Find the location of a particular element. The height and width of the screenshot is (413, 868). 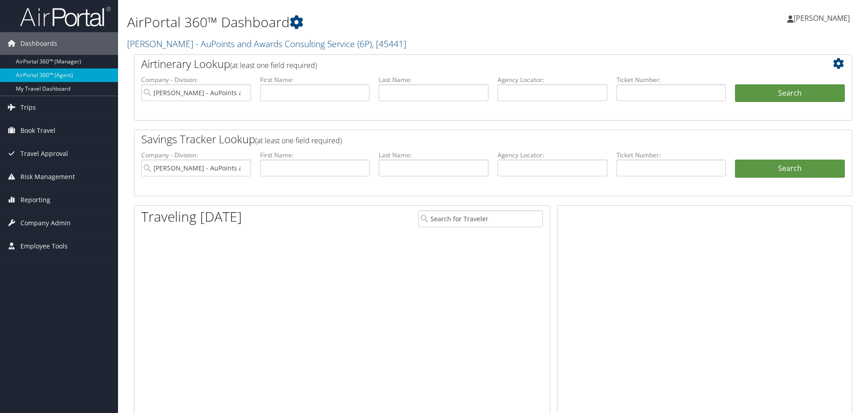

a: Search is located at coordinates (790, 169).